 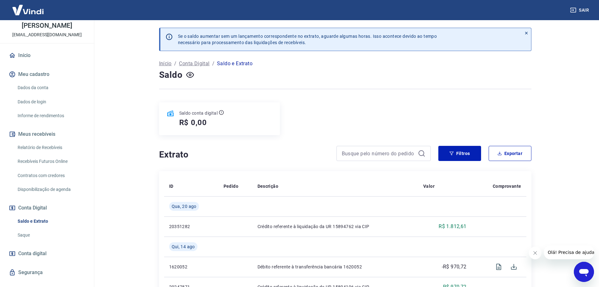 I want to click on a: Segurança, so click(x=47, y=272).